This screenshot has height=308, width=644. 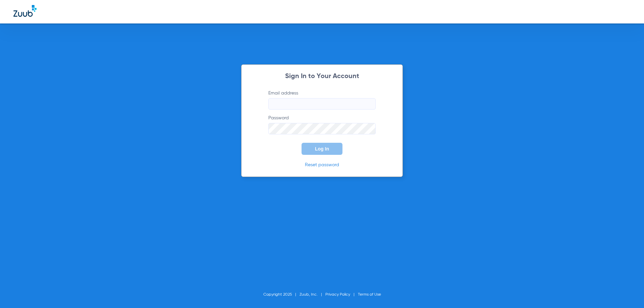 I want to click on label: Password, so click(x=322, y=125).